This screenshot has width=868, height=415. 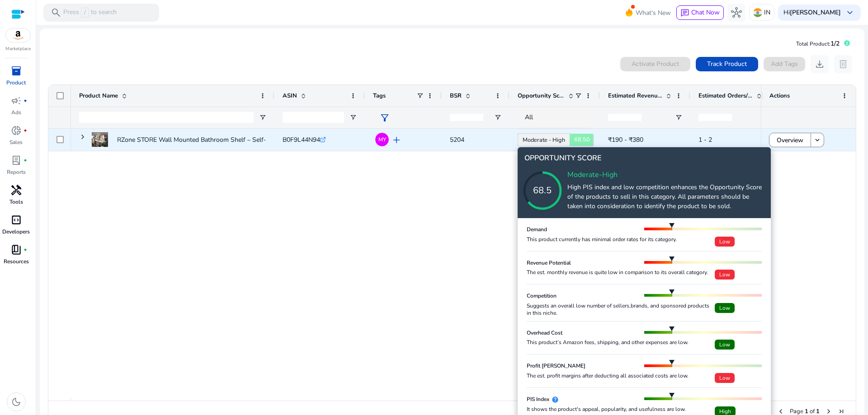 I want to click on div: Last Page, so click(x=841, y=412).